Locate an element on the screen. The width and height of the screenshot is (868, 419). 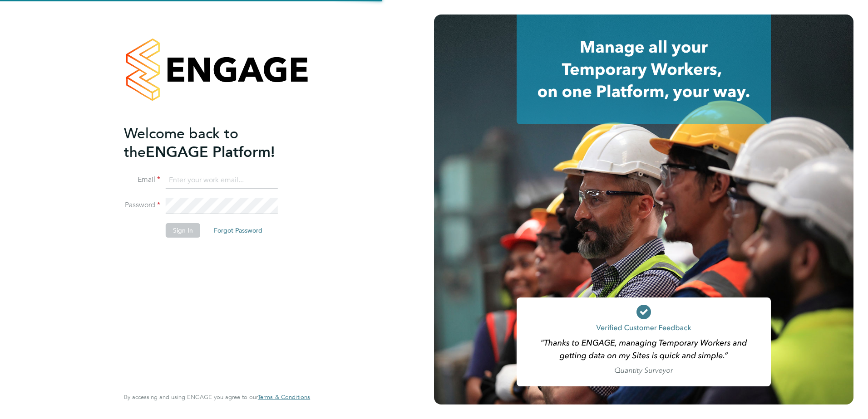
span: By accessing and using ENGAGE you agree to our is located at coordinates (217, 397).